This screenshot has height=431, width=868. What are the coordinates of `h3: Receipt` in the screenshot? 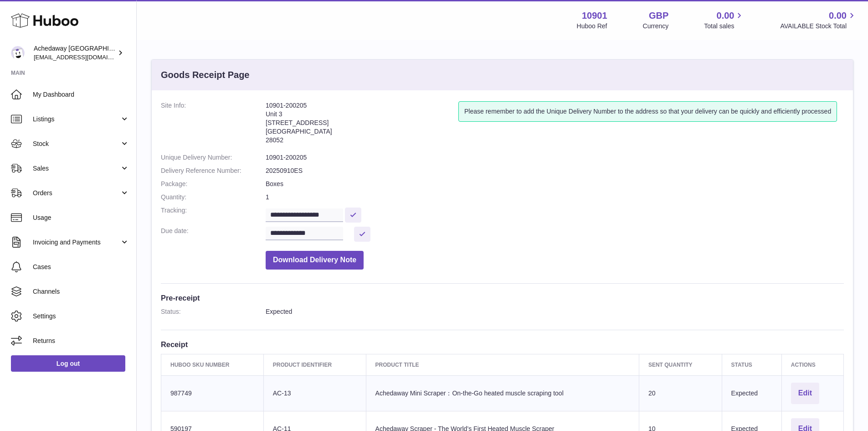 It's located at (502, 344).